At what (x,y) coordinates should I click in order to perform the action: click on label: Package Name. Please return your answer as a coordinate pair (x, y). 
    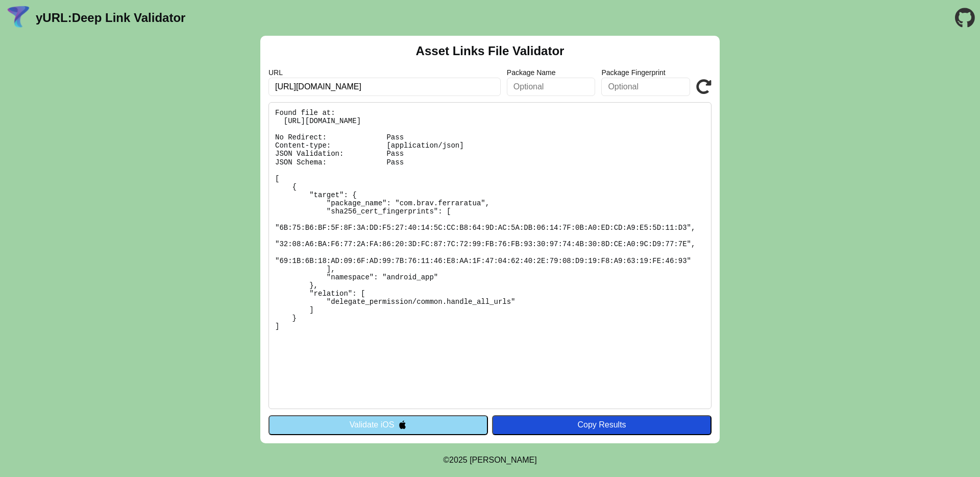
    Looking at the image, I should click on (552, 73).